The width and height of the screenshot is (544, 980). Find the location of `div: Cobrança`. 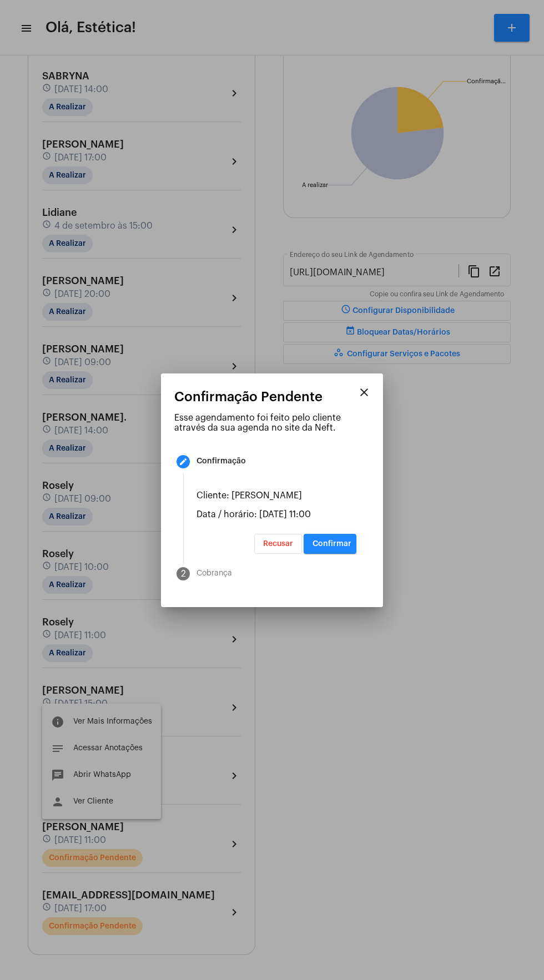

div: Cobrança is located at coordinates (214, 573).